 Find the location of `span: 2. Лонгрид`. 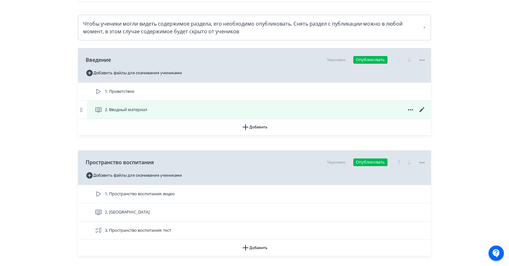

span: 2. Лонгрид is located at coordinates (127, 212).